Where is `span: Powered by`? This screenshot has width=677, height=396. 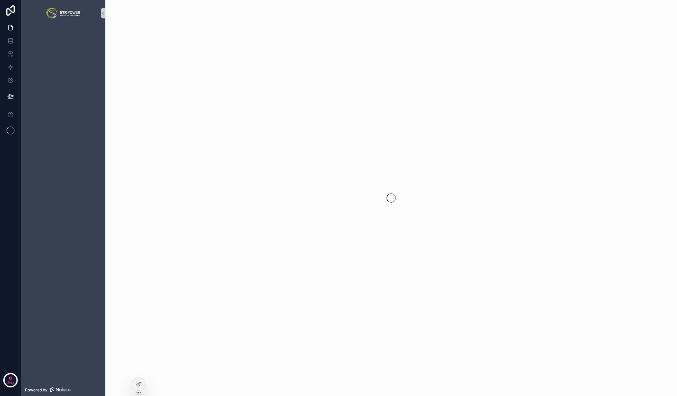
span: Powered by is located at coordinates (36, 390).